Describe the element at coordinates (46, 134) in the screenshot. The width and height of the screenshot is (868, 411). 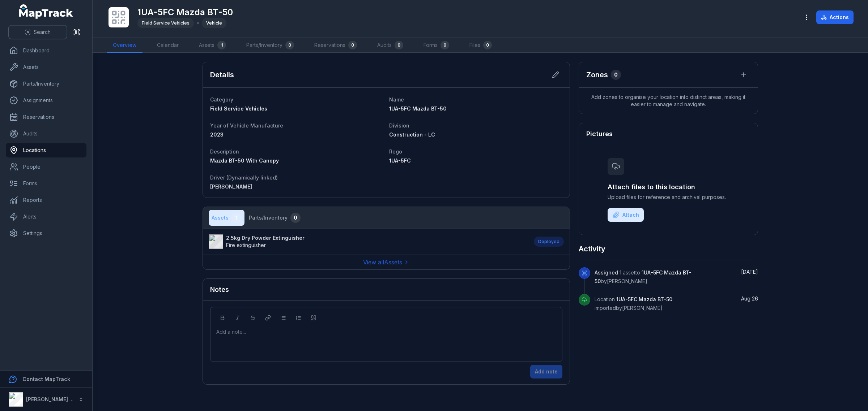
I see `a: Audits` at that location.